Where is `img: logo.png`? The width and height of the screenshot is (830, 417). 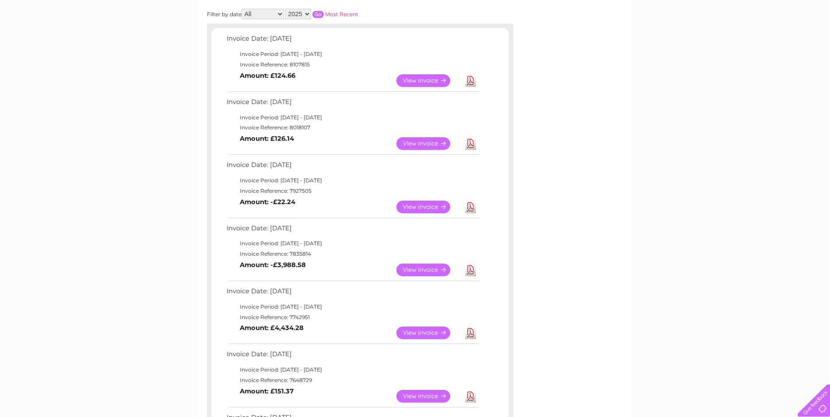
img: logo.png is located at coordinates (51, 36).